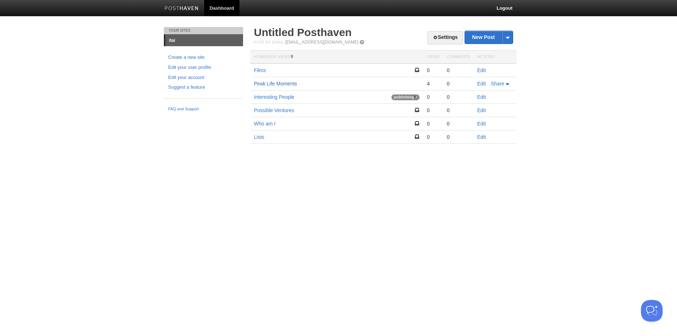  I want to click on th: Views, so click(433, 57).